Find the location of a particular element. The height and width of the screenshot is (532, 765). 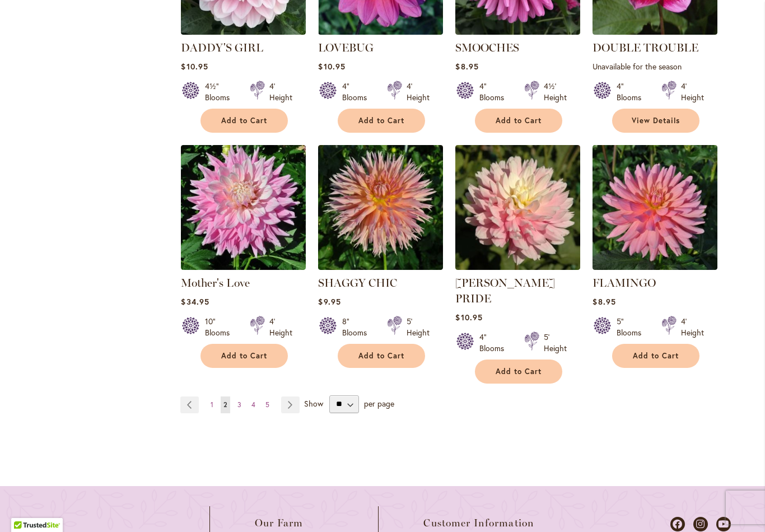

span: 3 is located at coordinates (239, 404).